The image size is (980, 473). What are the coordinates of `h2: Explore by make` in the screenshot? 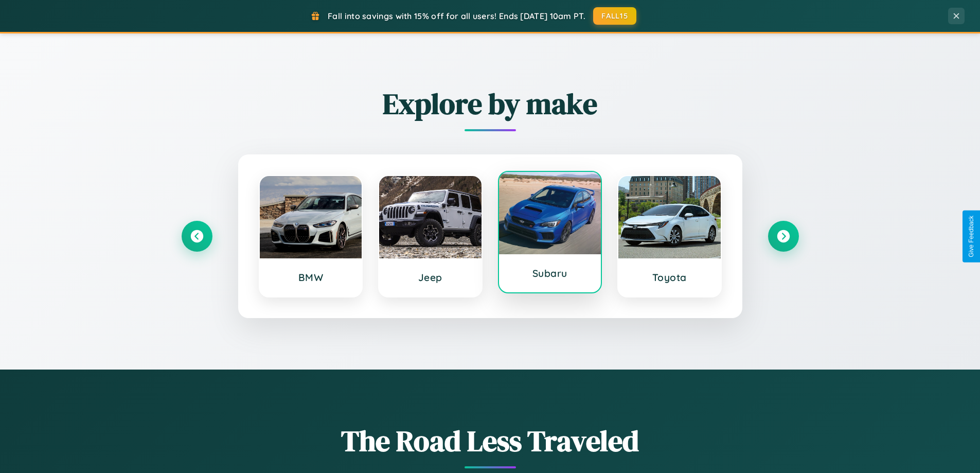 It's located at (490, 104).